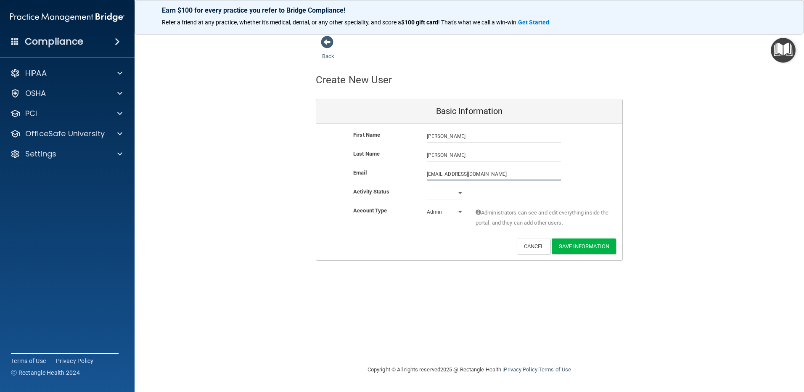 The height and width of the screenshot is (392, 804). Describe the element at coordinates (66, 73) in the screenshot. I see `a: HIPAA` at that location.